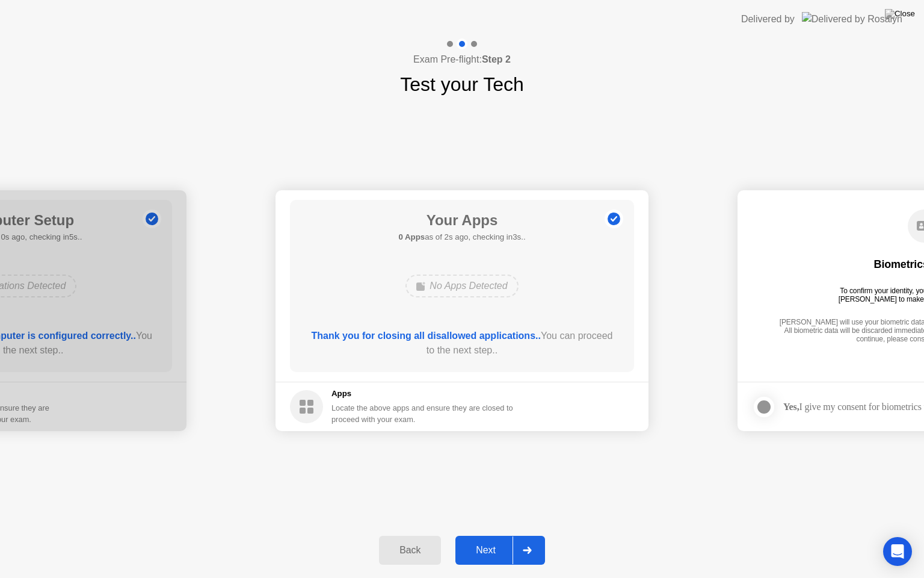  I want to click on b: Thank you for closing all disallowed applications.., so click(426, 335).